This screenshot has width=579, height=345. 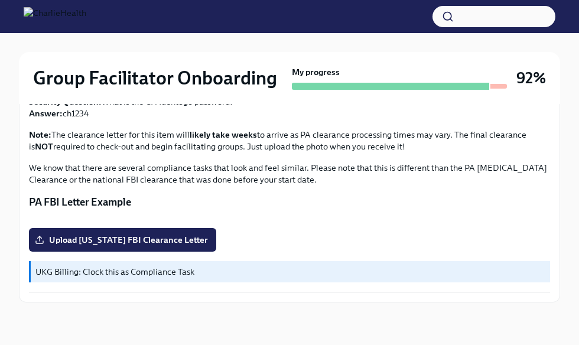 What do you see at coordinates (223, 135) in the screenshot?
I see `strong: likely take weeks` at bounding box center [223, 135].